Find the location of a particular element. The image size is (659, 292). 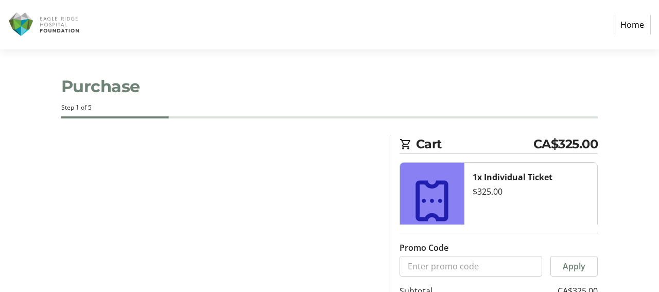

div: $325.00 is located at coordinates (531, 192).